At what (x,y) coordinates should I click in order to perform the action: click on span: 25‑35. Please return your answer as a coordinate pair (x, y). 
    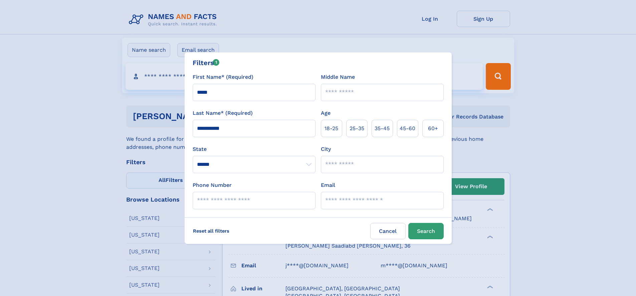
    Looking at the image, I should click on (357, 129).